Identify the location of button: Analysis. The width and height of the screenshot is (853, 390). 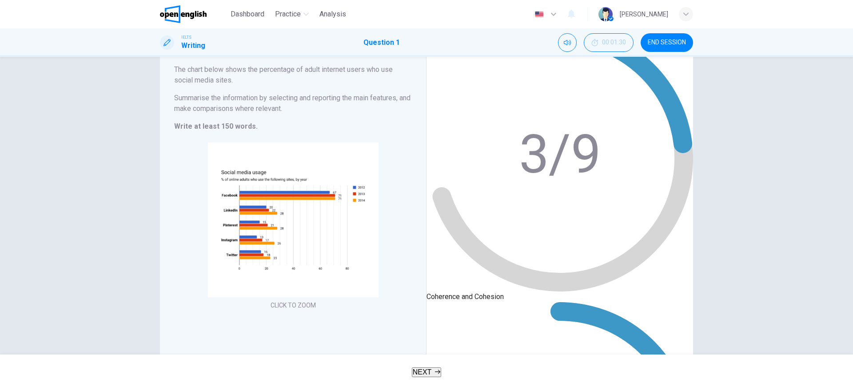
(333, 14).